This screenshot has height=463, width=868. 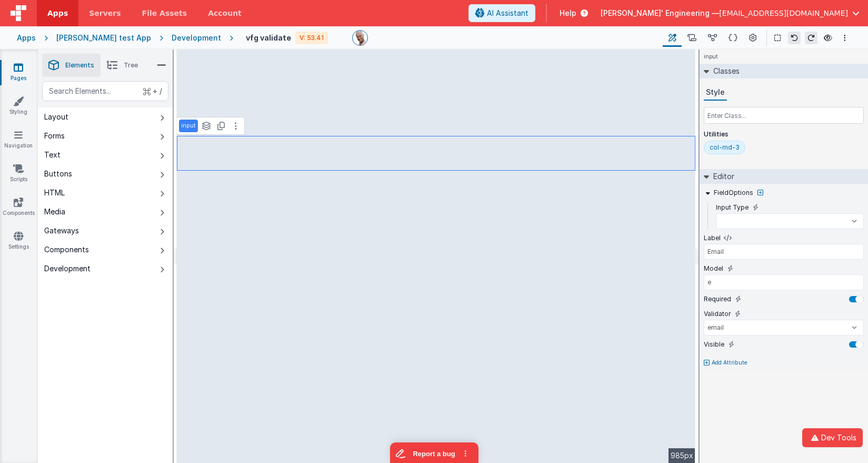 I want to click on span: Servers, so click(x=104, y=13).